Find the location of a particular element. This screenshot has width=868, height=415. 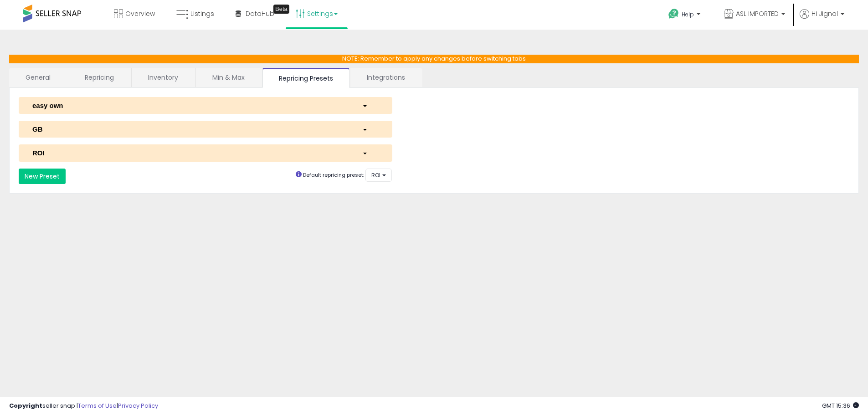

a: Terms of Use is located at coordinates (97, 405).